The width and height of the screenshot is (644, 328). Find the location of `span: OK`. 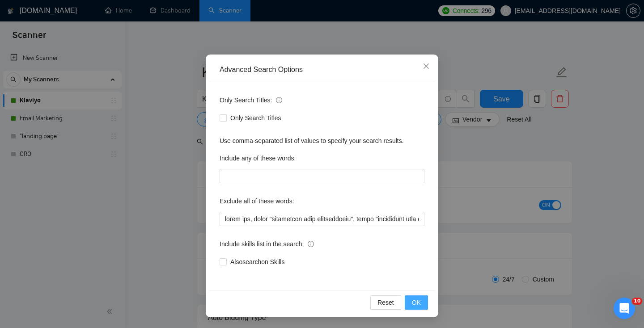

span: OK is located at coordinates (416, 302).